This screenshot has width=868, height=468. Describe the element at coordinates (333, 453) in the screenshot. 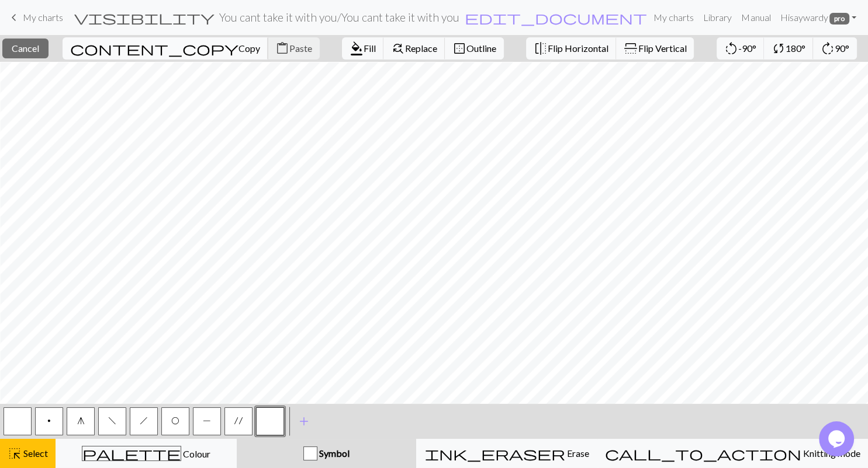

I see `span: Symbol` at that location.